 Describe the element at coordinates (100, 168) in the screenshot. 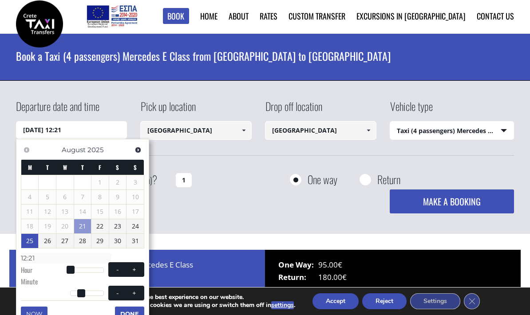

I see `span: Friday` at that location.